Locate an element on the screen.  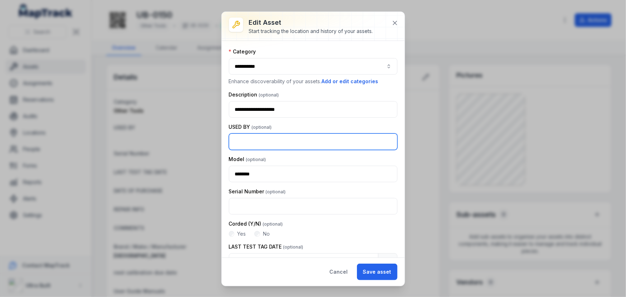
h3: Edit asset is located at coordinates (311, 23).